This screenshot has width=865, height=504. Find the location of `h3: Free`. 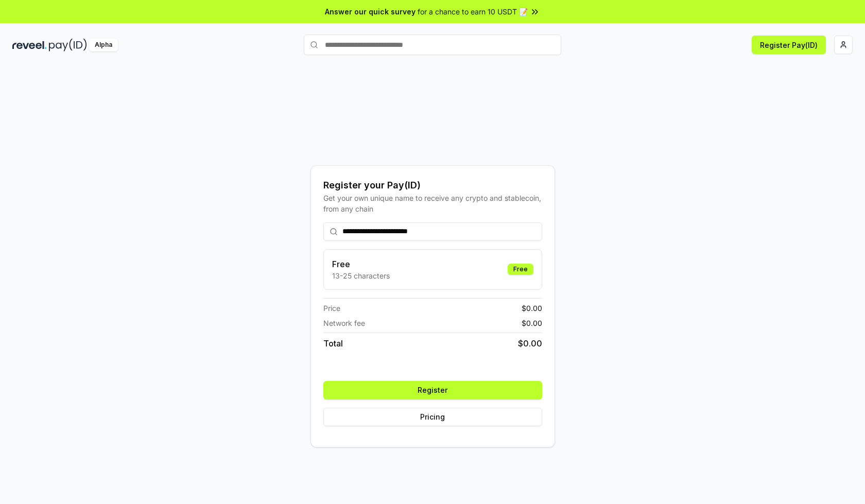

h3: Free is located at coordinates (361, 264).